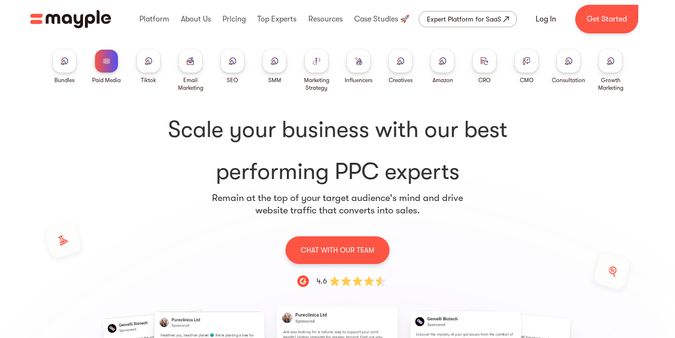 The height and width of the screenshot is (338, 675). Describe the element at coordinates (64, 80) in the screenshot. I see `div: Bundles` at that location.